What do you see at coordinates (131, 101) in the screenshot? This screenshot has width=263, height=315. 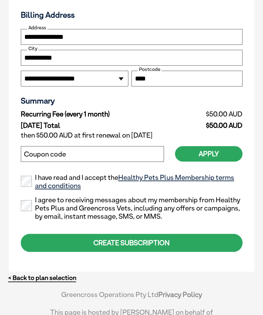 I see `h3: Summary` at bounding box center [131, 101].